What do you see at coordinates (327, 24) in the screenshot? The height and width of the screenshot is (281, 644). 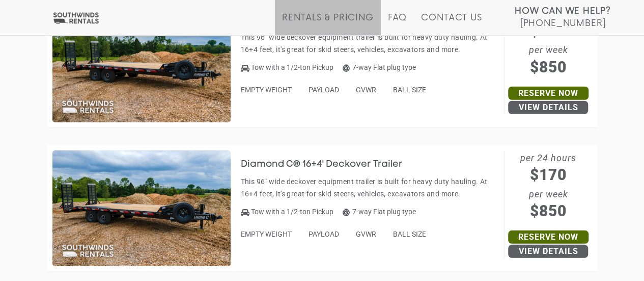 I see `a: Rentals & Pricing` at bounding box center [327, 24].